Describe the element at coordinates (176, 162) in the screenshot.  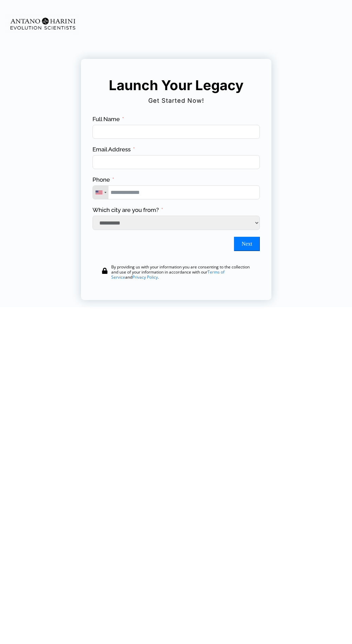
I see `input: Email Address` at that location.